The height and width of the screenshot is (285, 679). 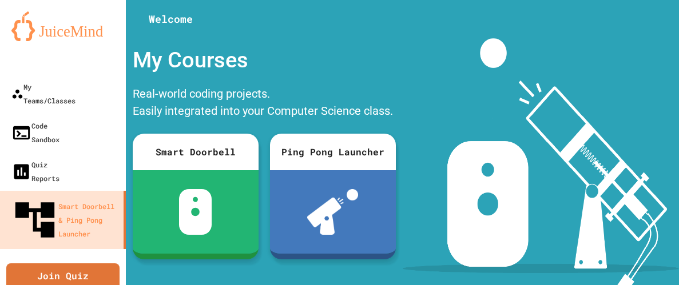 What do you see at coordinates (264, 60) in the screenshot?
I see `div: My Courses` at bounding box center [264, 60].